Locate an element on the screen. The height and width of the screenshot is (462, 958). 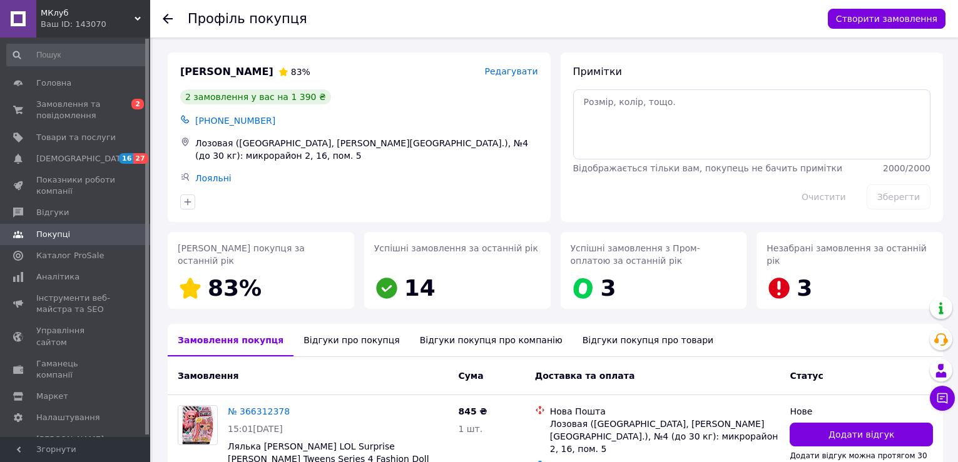
span: Гаманець компанії is located at coordinates (76, 370).